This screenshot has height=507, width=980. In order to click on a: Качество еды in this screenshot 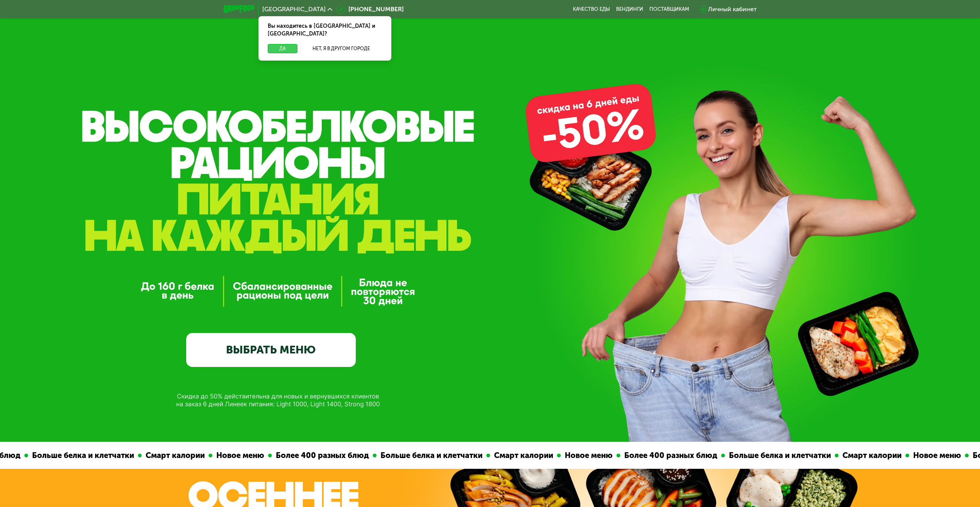, I will do `click(591, 9)`.